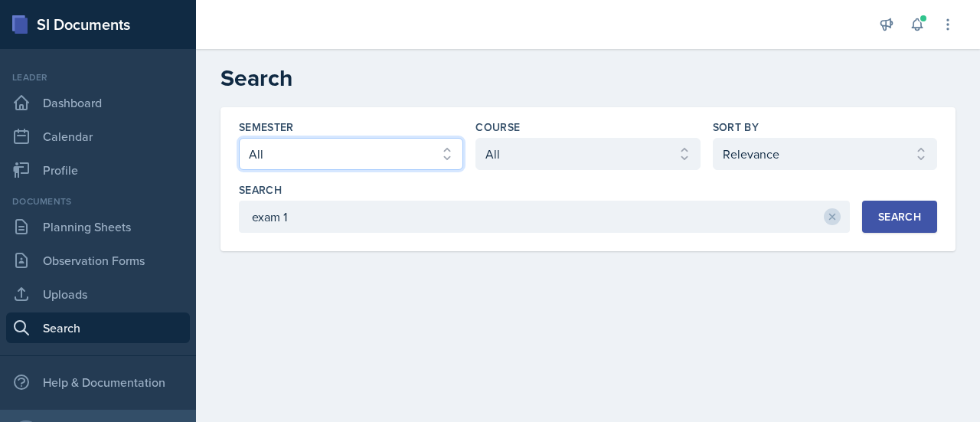 The width and height of the screenshot is (980, 422). Describe the element at coordinates (899, 216) in the screenshot. I see `div: Search` at that location.